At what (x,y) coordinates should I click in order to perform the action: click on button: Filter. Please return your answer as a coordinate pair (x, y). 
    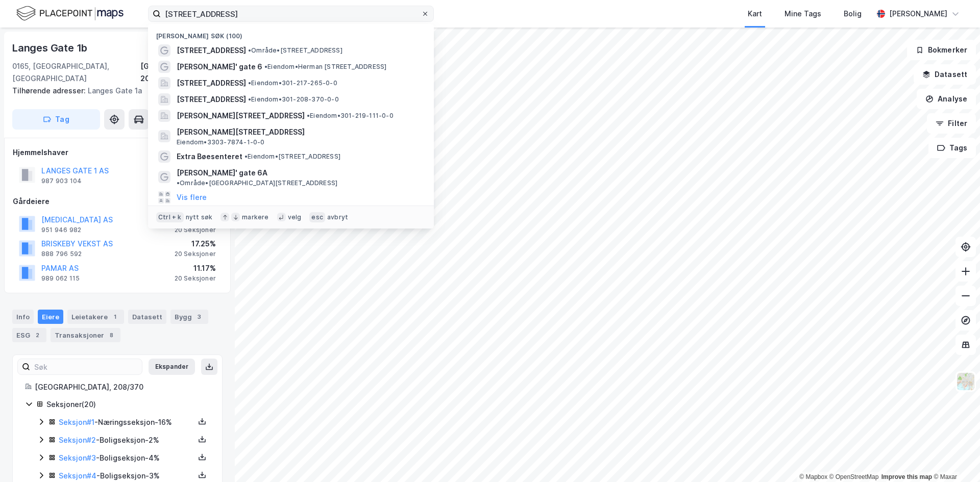
    Looking at the image, I should click on (951, 123).